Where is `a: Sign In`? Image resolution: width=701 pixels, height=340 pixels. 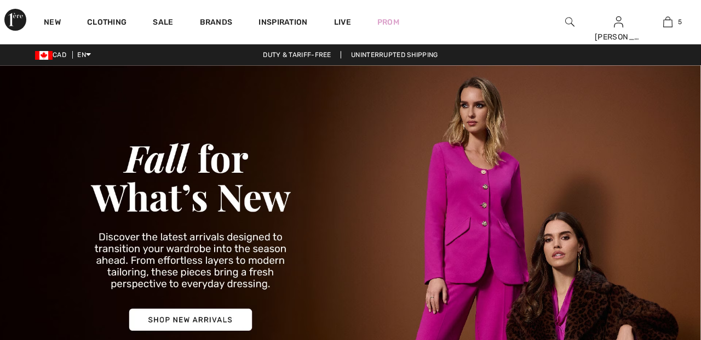
a: Sign In is located at coordinates (618, 21).